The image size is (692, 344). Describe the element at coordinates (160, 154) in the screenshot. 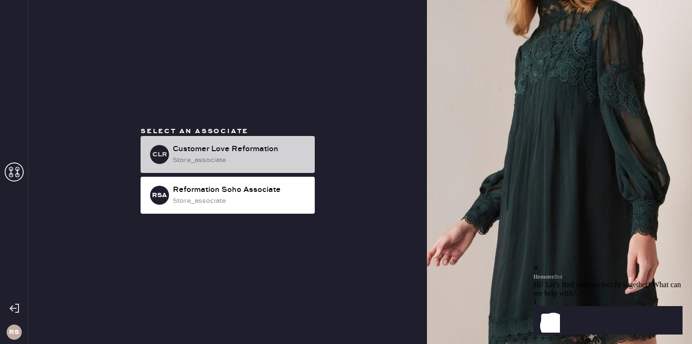

I see `h3: CLR` at that location.